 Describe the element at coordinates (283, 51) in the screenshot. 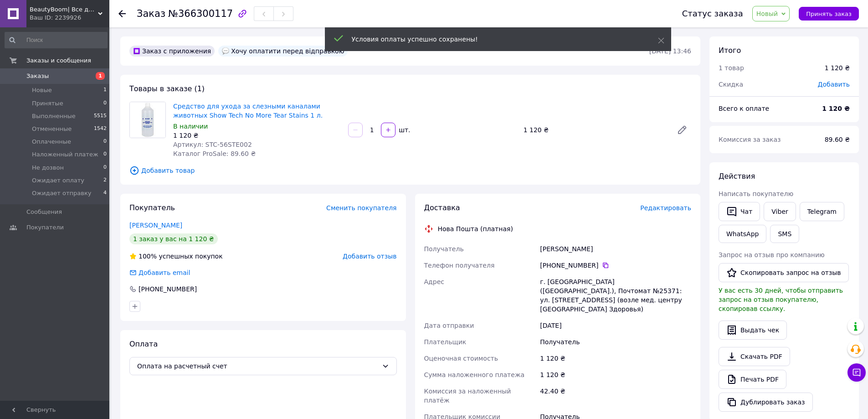

I see `div: Хочу оплатити перед відправкою` at that location.